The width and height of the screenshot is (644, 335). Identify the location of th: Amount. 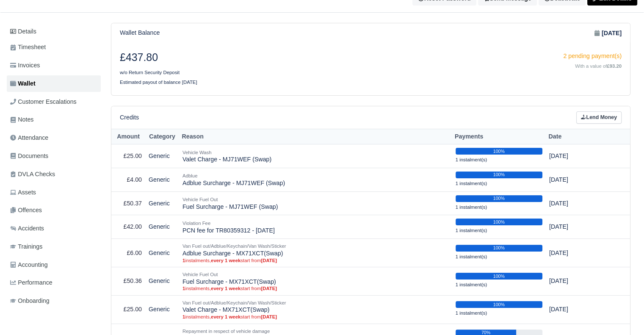
(128, 137).